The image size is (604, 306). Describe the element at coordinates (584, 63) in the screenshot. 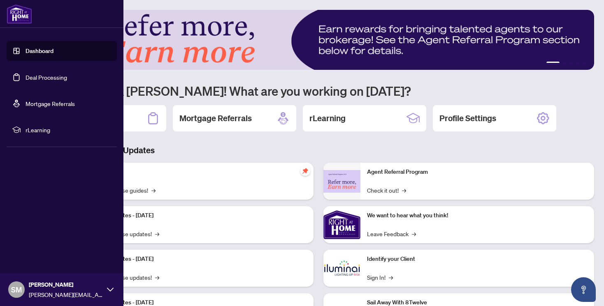

I see `button: 5` at that location.